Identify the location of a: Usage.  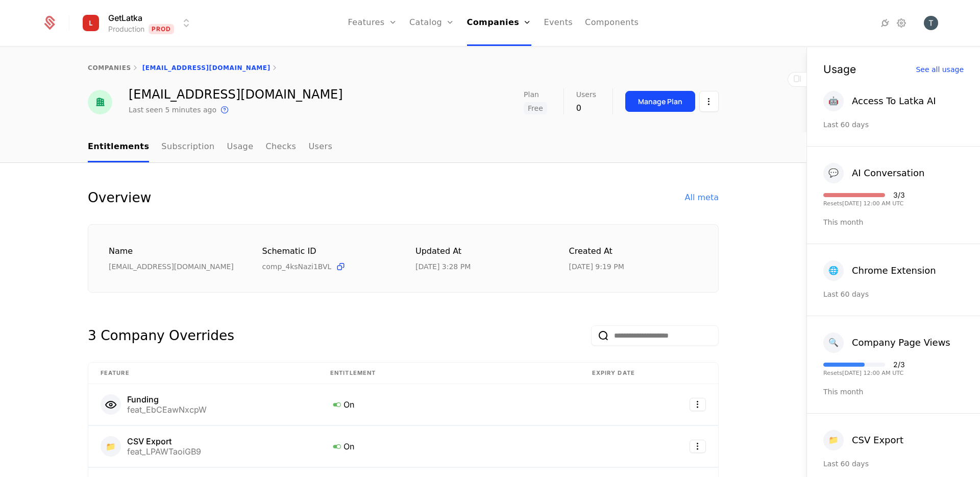
(241, 147).